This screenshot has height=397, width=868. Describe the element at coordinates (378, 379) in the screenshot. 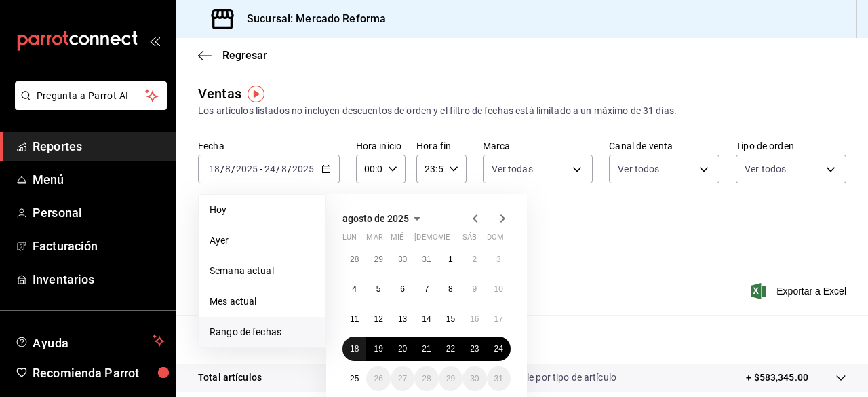

I see `abbr: 26 de agosto de 2025` at that location.